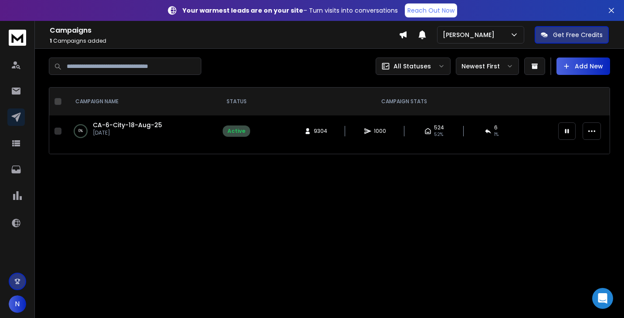  What do you see at coordinates (17, 304) in the screenshot?
I see `button: N` at bounding box center [17, 304].